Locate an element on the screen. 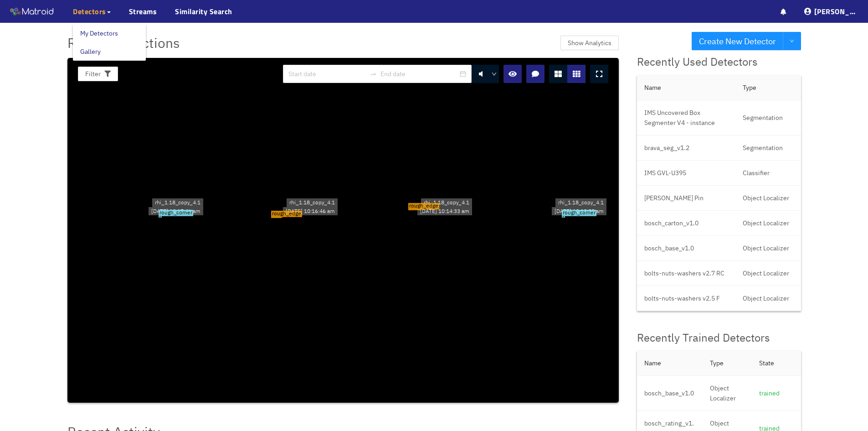 The height and width of the screenshot is (431, 868). td: Classifier is located at coordinates (768, 173).